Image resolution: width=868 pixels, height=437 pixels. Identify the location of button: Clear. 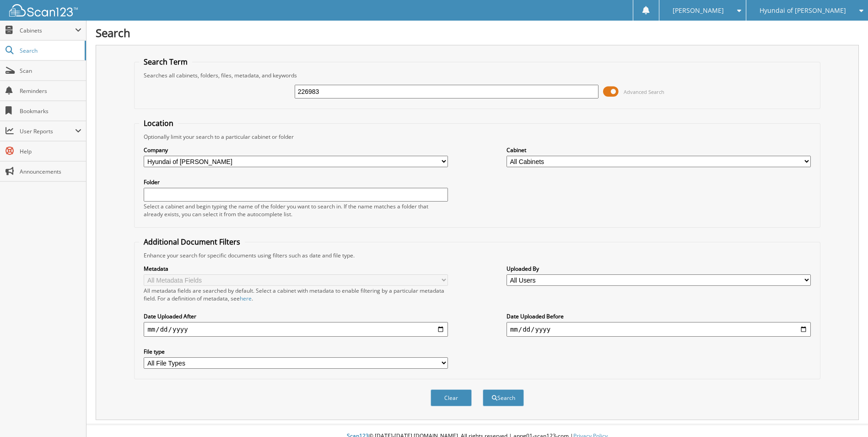
(451, 397).